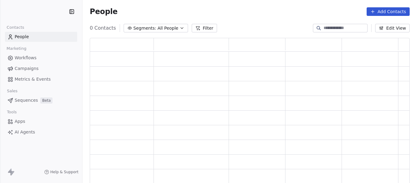  What do you see at coordinates (61, 172) in the screenshot?
I see `a: Help & Support` at bounding box center [61, 172].